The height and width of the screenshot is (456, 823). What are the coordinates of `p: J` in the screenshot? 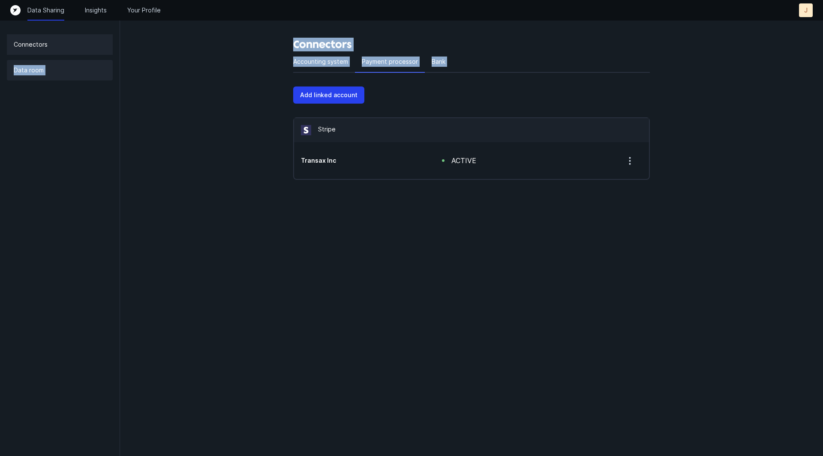 It's located at (806, 10).